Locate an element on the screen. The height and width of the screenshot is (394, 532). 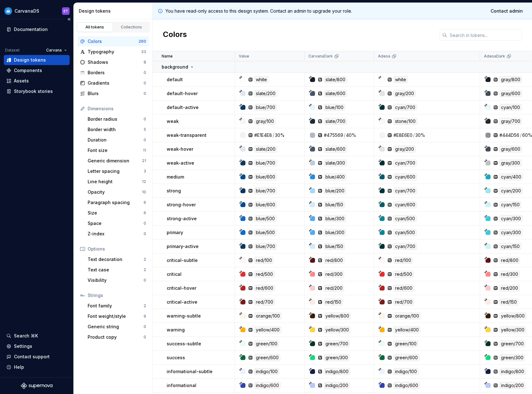
span: Carvana is located at coordinates (54, 50).